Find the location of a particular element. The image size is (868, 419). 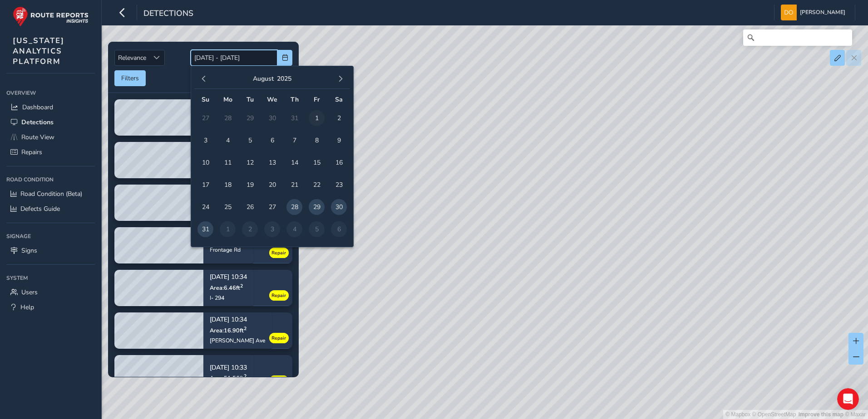

span: 28 is located at coordinates (294, 207).